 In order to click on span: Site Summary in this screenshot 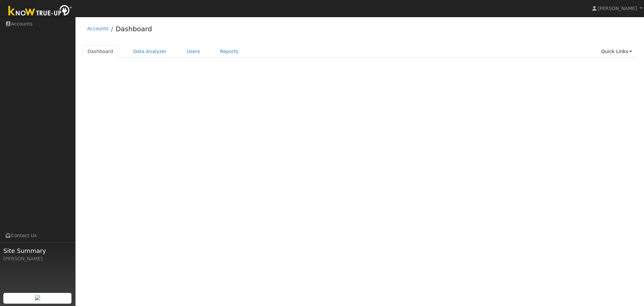, I will do `click(37, 251)`.